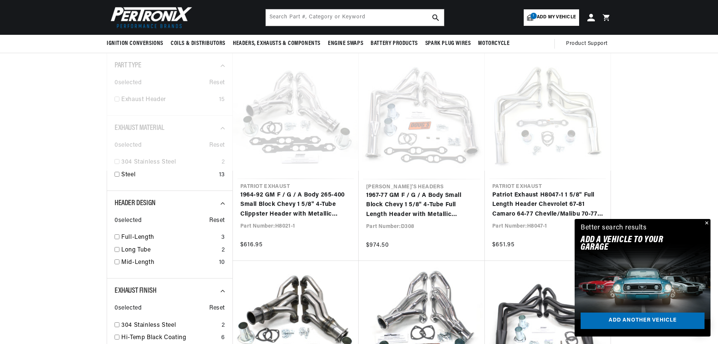 The height and width of the screenshot is (344, 718). What do you see at coordinates (223, 238) in the screenshot?
I see `div: 3` at bounding box center [223, 238].